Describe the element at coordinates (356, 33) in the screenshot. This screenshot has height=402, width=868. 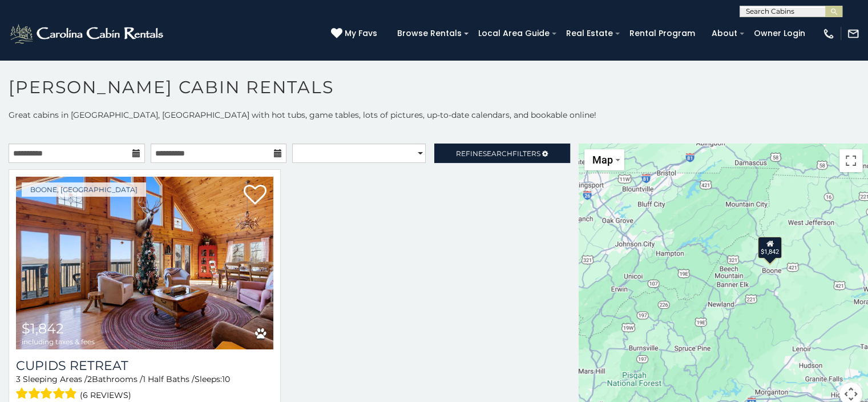
I see `a: My Favs` at that location.